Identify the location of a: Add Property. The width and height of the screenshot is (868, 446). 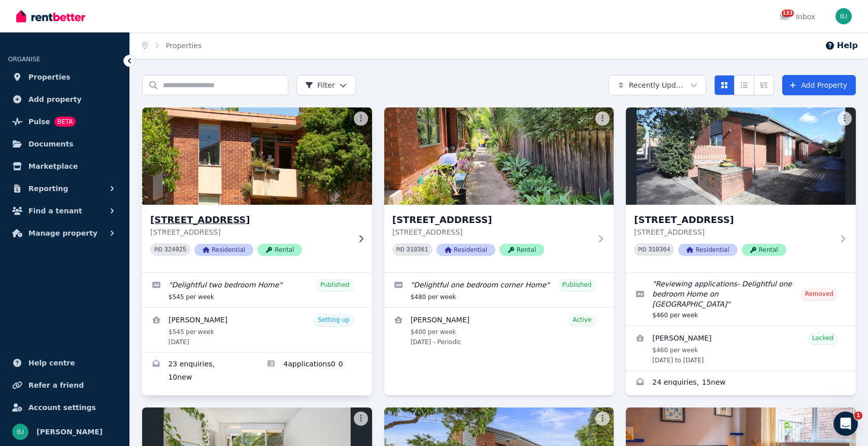
(819, 85).